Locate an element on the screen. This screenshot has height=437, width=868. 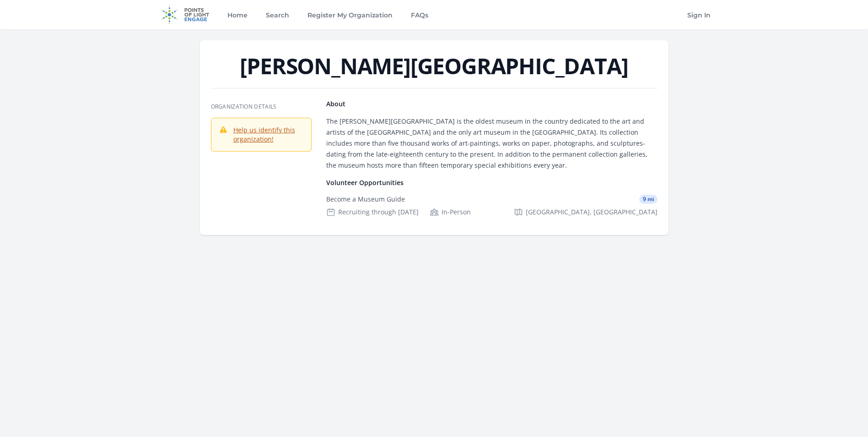
a: Help us identify this organization! is located at coordinates (264, 134).